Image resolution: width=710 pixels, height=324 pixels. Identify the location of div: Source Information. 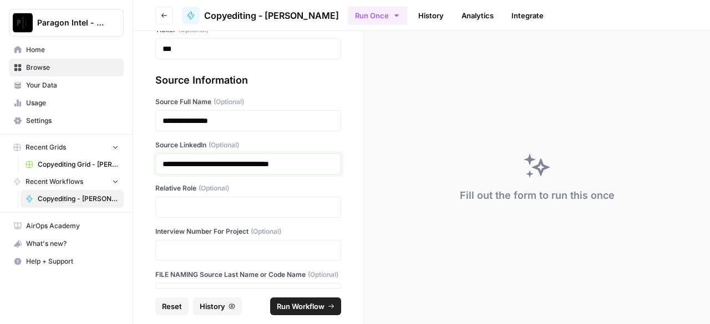
(248, 80).